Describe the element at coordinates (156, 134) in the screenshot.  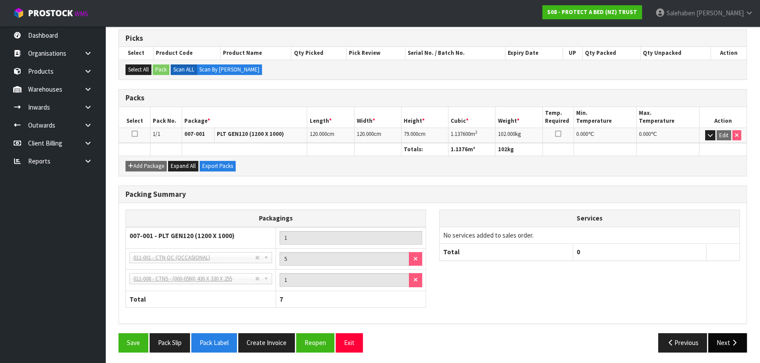
I see `span: 1/1` at that location.